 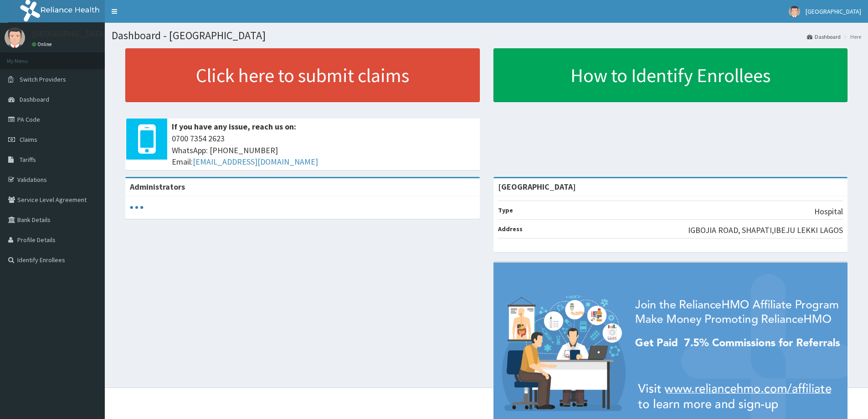 What do you see at coordinates (302, 75) in the screenshot?
I see `a: Click here to submit claims` at bounding box center [302, 75].